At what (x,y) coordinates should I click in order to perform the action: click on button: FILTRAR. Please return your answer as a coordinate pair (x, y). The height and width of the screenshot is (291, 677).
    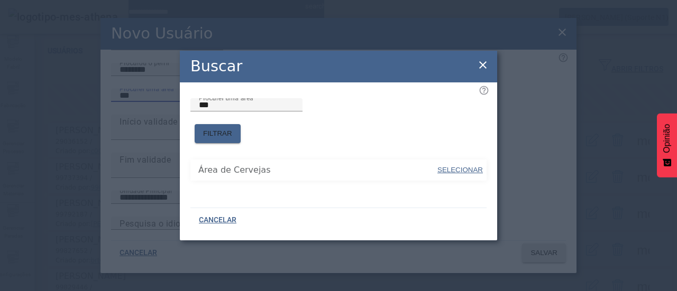
    Looking at the image, I should click on (217, 134).